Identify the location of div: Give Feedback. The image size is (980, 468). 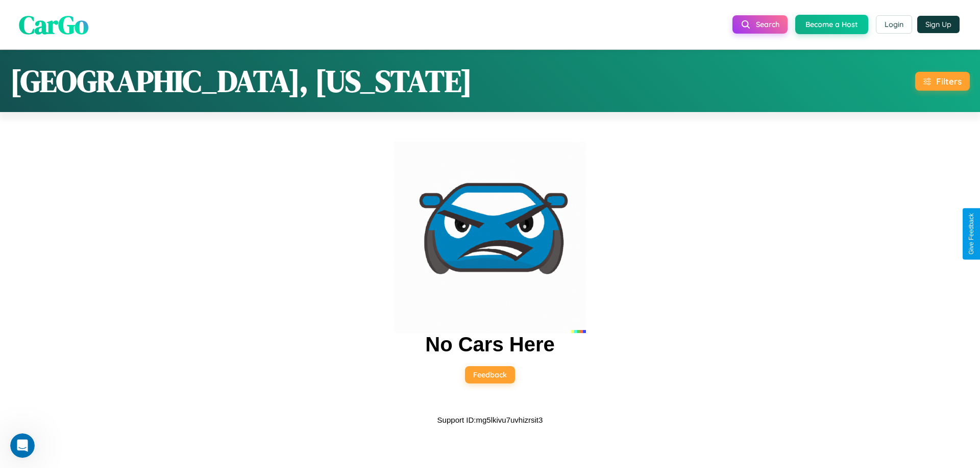
(971, 234).